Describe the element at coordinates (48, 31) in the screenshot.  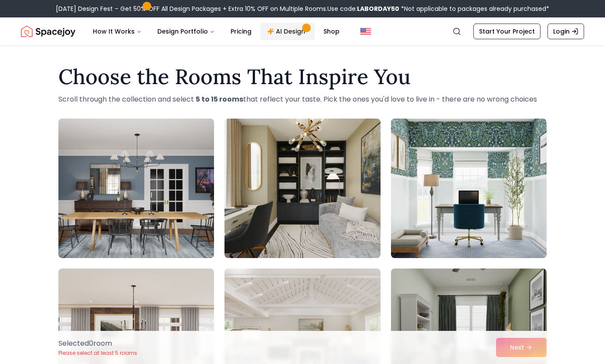
I see `img: Spacejoy Logo` at that location.